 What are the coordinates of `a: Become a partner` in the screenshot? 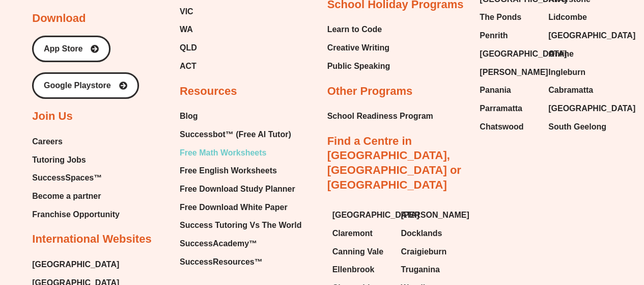 It's located at (76, 196).